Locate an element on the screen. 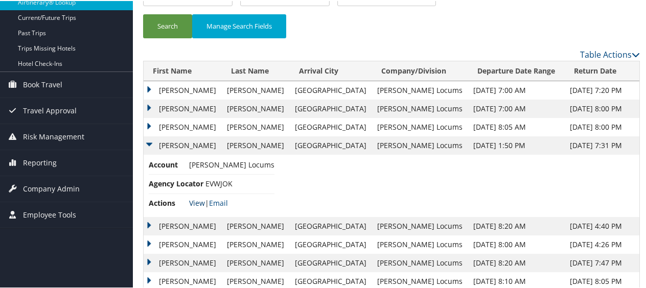 Image resolution: width=646 pixels, height=288 pixels. th: Return Date: activate to sort column ascending is located at coordinates (602, 70).